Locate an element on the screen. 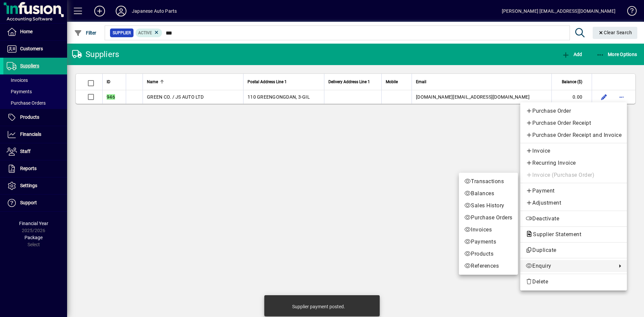 This screenshot has width=644, height=317. span: Adjustment is located at coordinates (574, 203).